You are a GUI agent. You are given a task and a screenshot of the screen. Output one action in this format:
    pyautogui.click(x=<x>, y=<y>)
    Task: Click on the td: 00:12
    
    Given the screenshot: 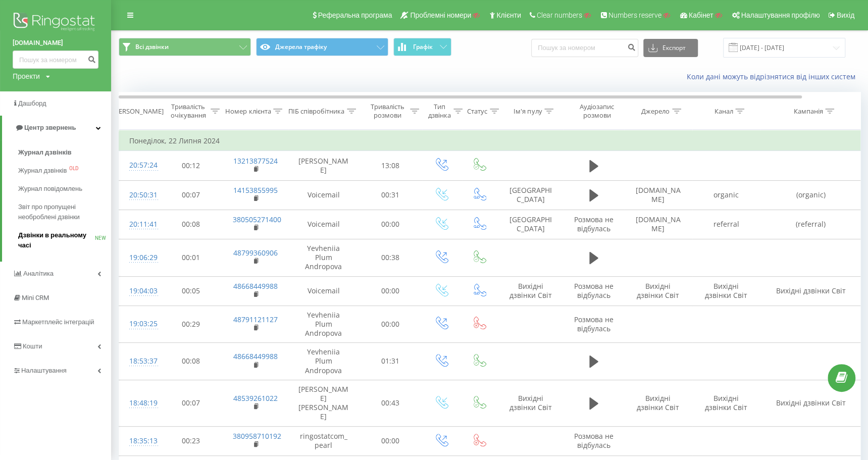 What is the action you would take?
    pyautogui.click(x=191, y=166)
    